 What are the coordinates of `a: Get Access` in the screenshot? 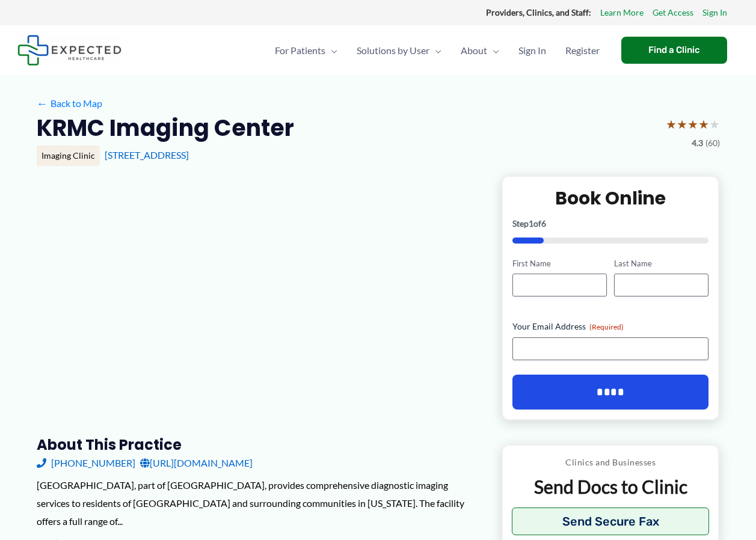 It's located at (673, 12).